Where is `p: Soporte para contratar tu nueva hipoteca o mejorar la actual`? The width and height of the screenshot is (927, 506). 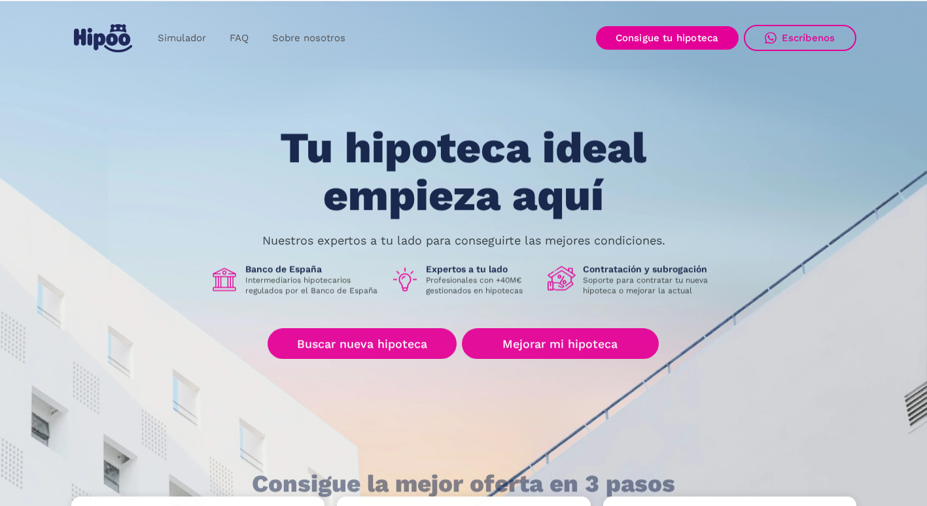 p: Soporte para contratar tu nueva hipoteca o mejorar la actual is located at coordinates (650, 286).